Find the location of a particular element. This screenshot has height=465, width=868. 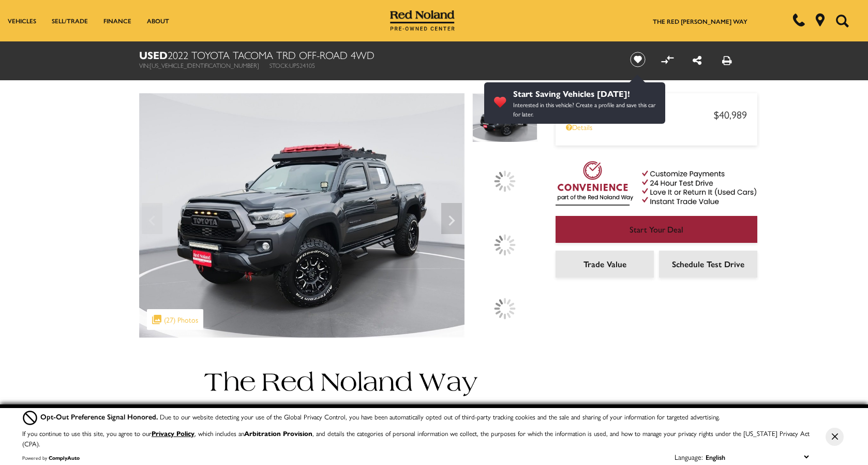

span: Stock: is located at coordinates (280, 65).